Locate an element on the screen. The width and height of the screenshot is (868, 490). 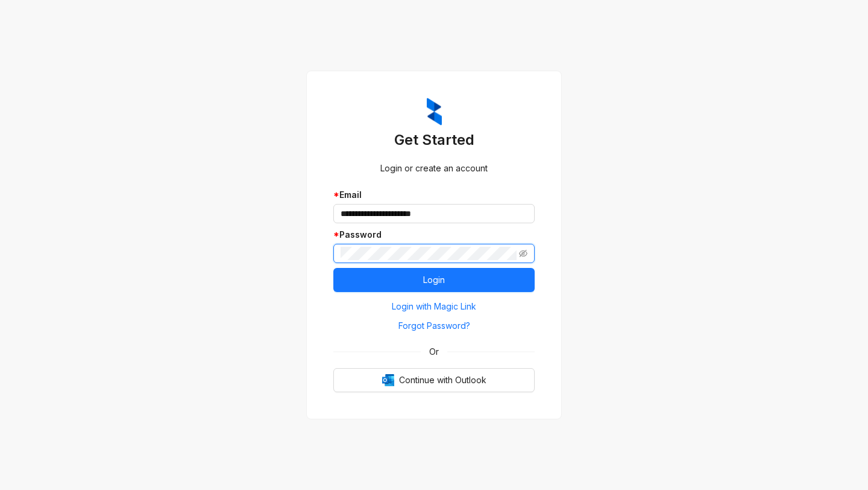
div: Password is located at coordinates (434, 235).